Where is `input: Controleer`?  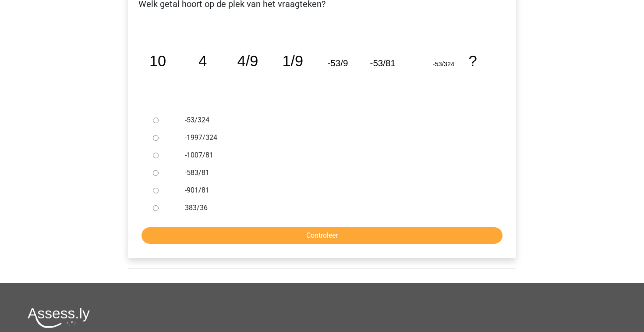 input: Controleer is located at coordinates (322, 235).